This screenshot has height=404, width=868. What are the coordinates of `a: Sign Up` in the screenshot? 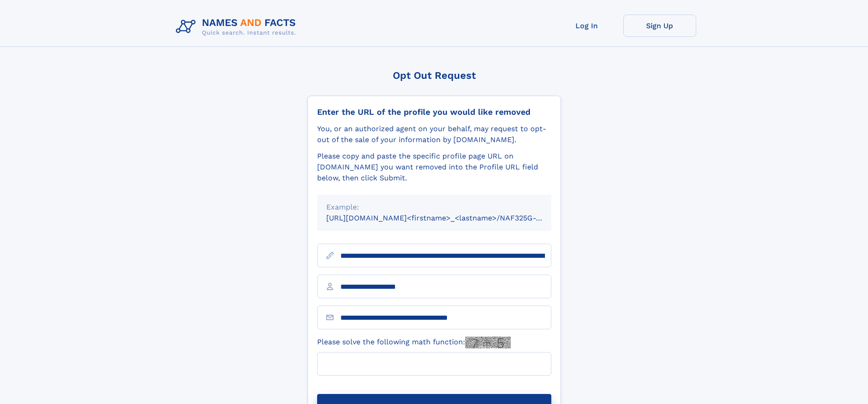 It's located at (659, 25).